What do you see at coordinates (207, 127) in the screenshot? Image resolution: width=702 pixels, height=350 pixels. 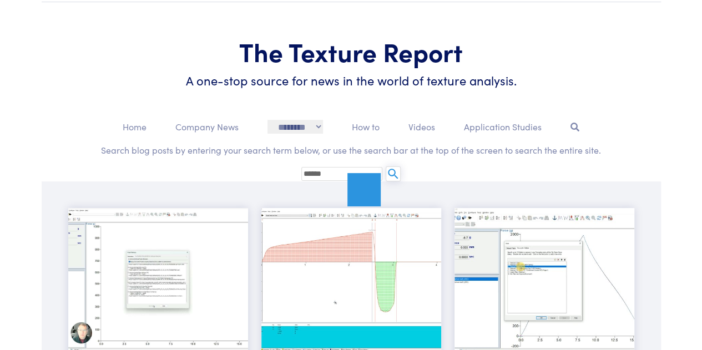 I see `p: Company News` at bounding box center [207, 127].